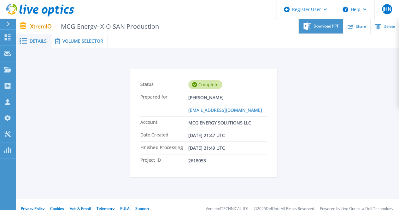 This screenshot has width=399, height=210. What do you see at coordinates (108, 26) in the screenshot?
I see `span: MCG Energy- XIO SAN Production` at bounding box center [108, 26].